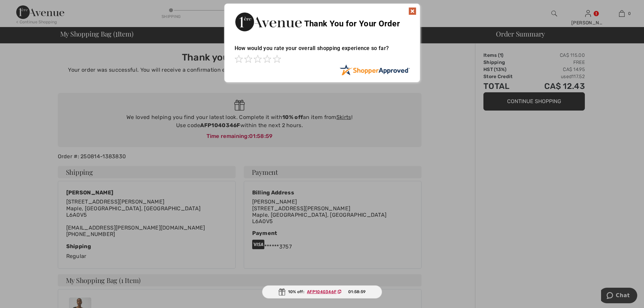 The height and width of the screenshot is (308, 644). Describe the element at coordinates (282, 292) in the screenshot. I see `img: Gift.svg` at that location.